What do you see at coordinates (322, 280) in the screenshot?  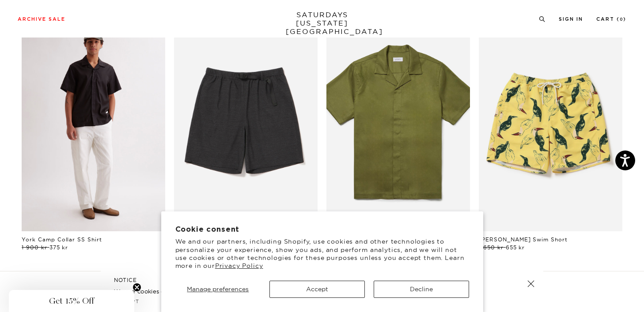 I see `h5: NOTICE` at bounding box center [322, 280].